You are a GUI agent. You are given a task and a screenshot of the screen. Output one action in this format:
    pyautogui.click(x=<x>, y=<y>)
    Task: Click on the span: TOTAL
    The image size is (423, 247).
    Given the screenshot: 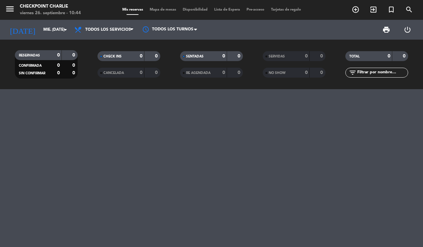 What is the action you would take?
    pyautogui.click(x=354, y=57)
    